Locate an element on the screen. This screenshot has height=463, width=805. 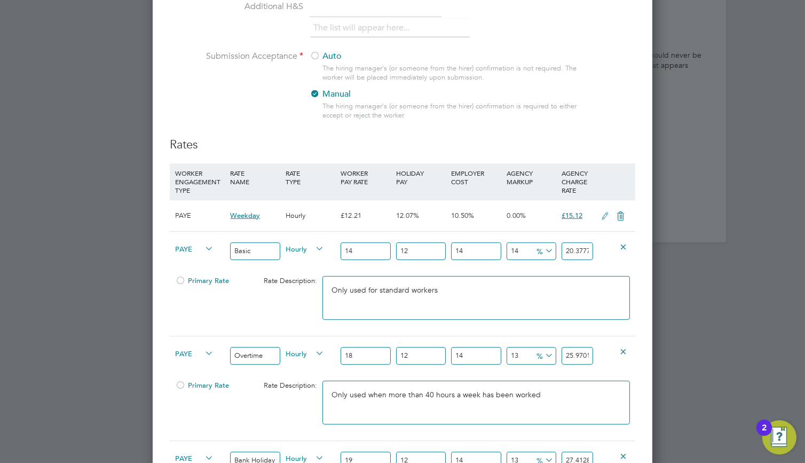
div: WORKER PAY RATE is located at coordinates (365, 177).